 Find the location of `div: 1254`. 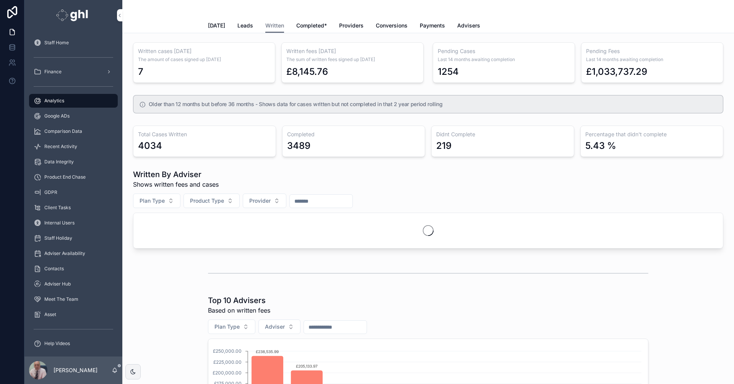

div: 1254 is located at coordinates (448, 72).